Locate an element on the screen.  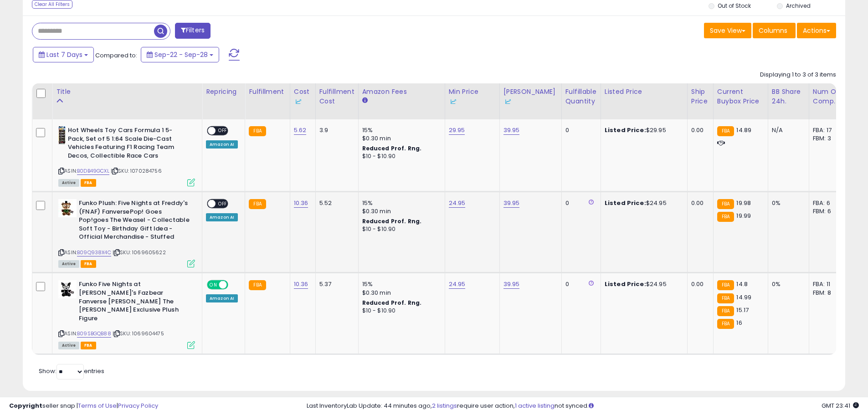
label: Out of Stock is located at coordinates (734, 6).